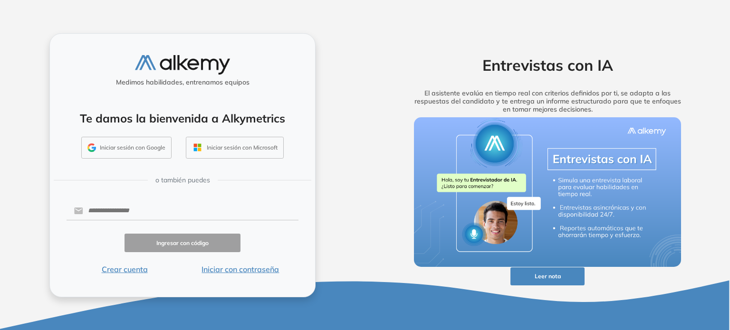  I want to click on button: Ingresar con código, so click(182, 243).